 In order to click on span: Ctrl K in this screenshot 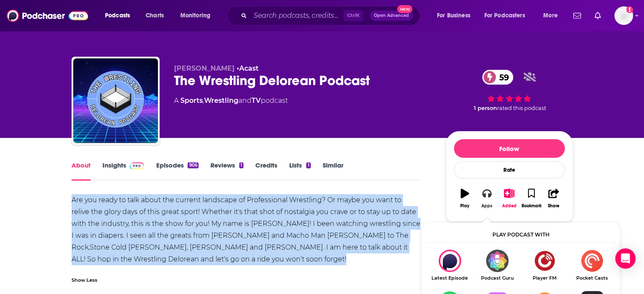, I will do `click(353, 16)`.